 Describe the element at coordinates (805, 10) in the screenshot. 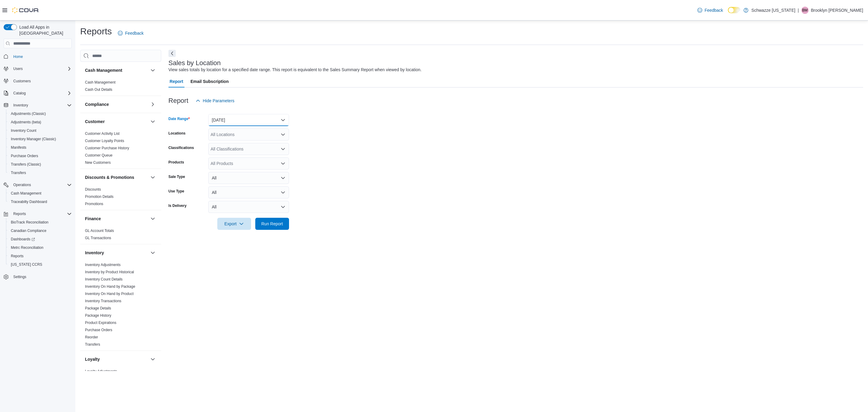

I see `div: Brooklyn Michele Carlton` at that location.